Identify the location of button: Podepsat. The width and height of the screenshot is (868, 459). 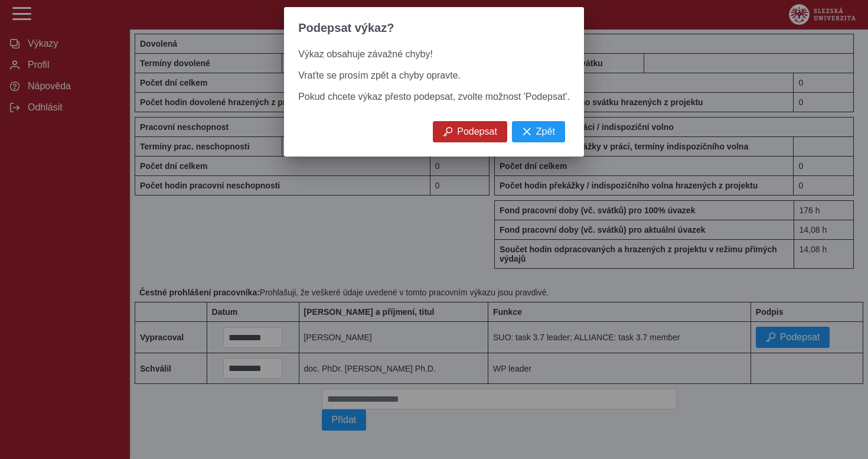
(470, 132).